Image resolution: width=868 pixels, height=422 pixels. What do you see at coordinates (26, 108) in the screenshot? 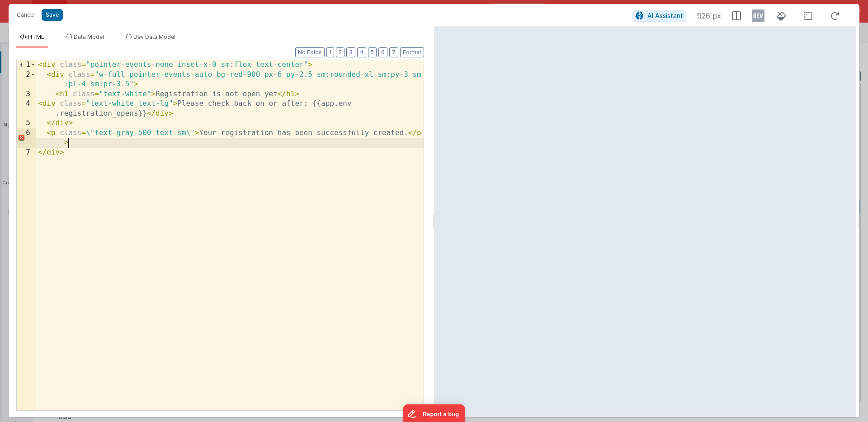
I see `div: 4` at bounding box center [26, 108].